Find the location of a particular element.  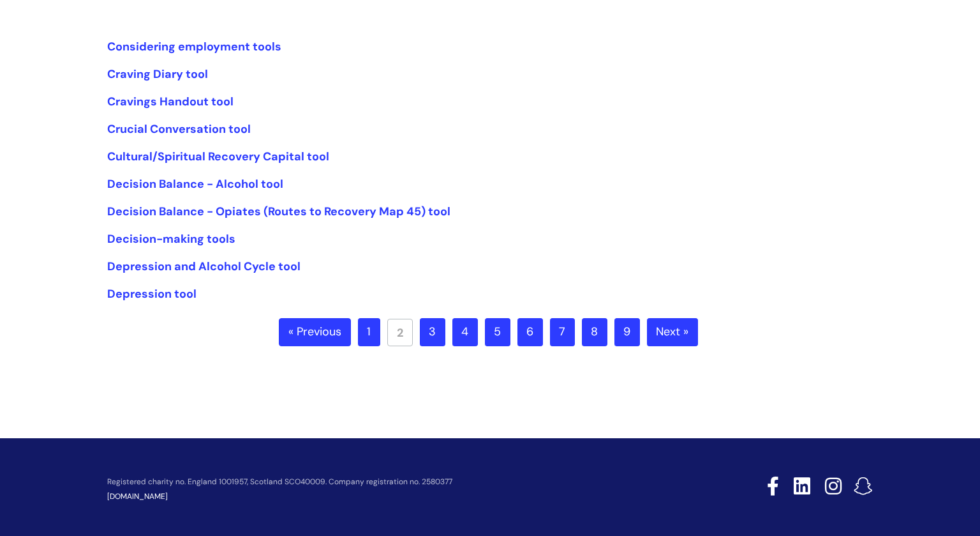

a: Next » is located at coordinates (673, 333).